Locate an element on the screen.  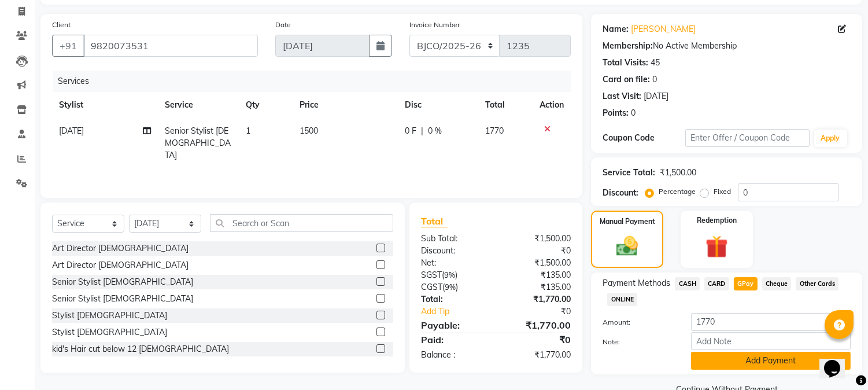
label: Date is located at coordinates (283, 25).